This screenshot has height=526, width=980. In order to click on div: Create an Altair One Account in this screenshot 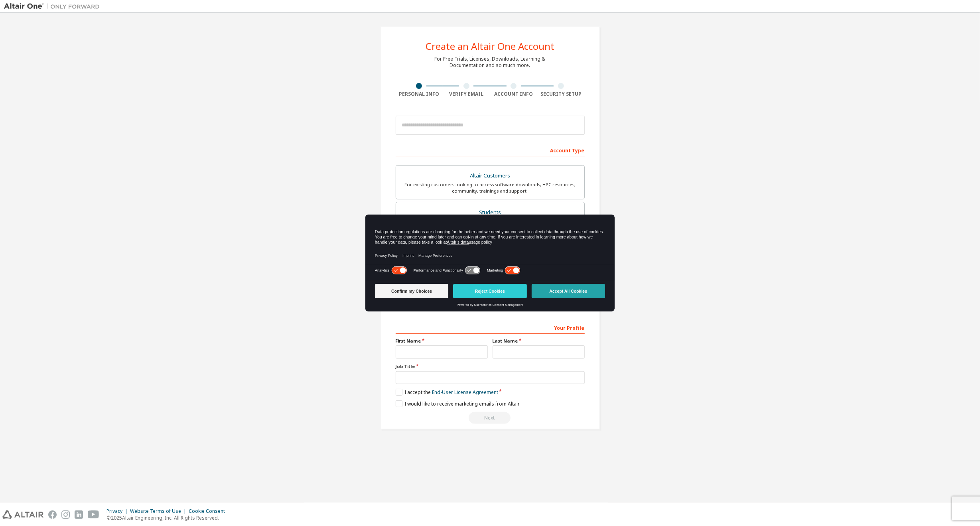, I will do `click(490, 46)`.